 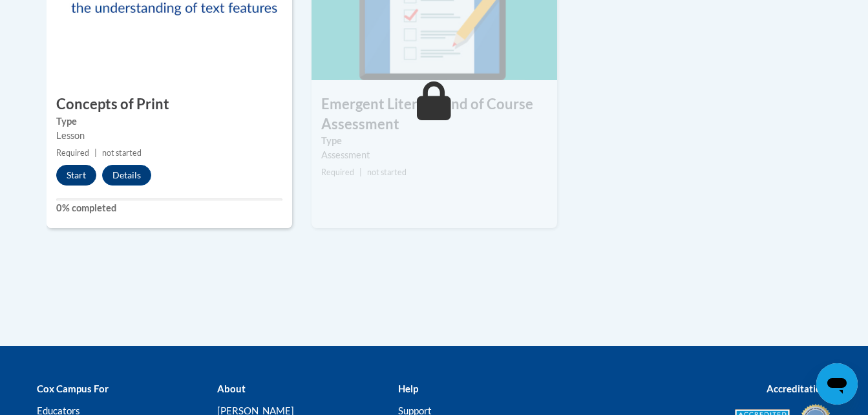 I want to click on b: About, so click(x=231, y=389).